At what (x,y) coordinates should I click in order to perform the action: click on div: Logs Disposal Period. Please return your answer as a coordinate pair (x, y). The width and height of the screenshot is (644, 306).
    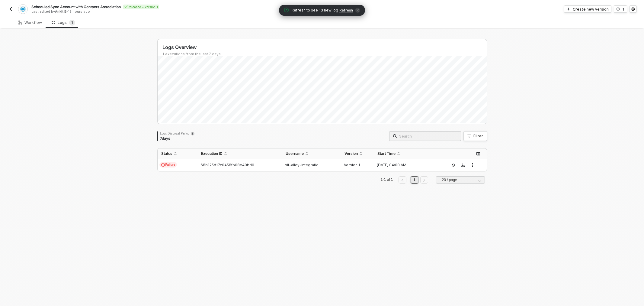
    Looking at the image, I should click on (177, 134).